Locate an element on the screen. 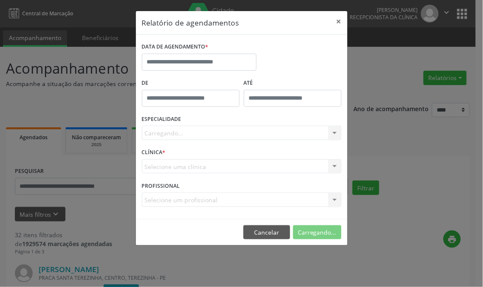 Image resolution: width=483 pixels, height=287 pixels. label: De is located at coordinates (191, 83).